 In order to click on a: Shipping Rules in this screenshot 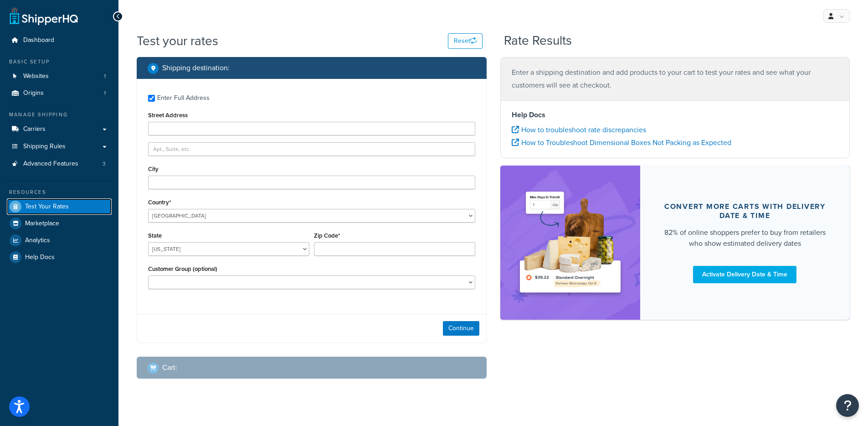, I will do `click(59, 146)`.